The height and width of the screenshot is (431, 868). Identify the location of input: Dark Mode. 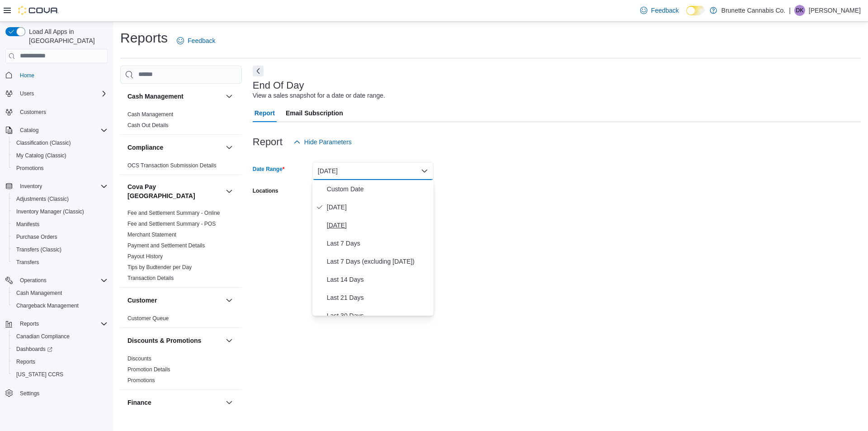
(696, 10).